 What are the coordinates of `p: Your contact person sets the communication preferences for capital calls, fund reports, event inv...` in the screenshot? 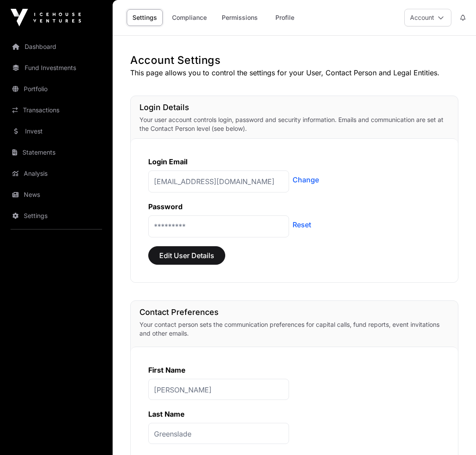 It's located at (294, 329).